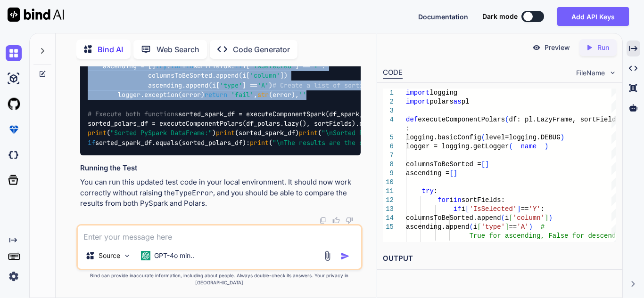  What do you see at coordinates (465, 102) in the screenshot?
I see `span: pl` at bounding box center [465, 102].